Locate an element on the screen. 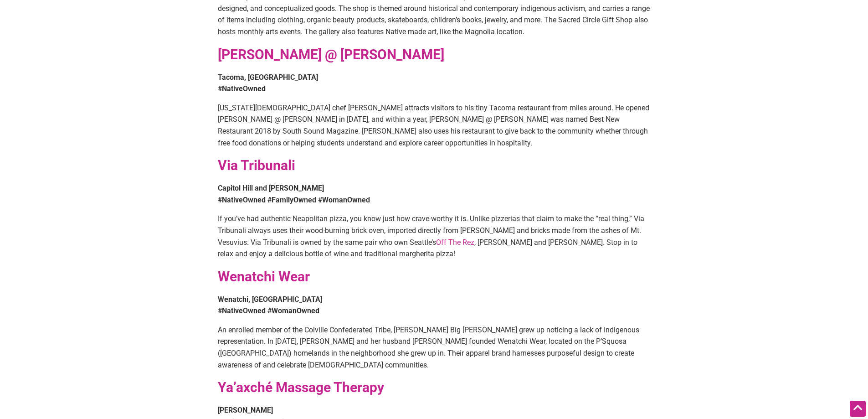  strong: Ya’axché Massage Therapy is located at coordinates (301, 387).